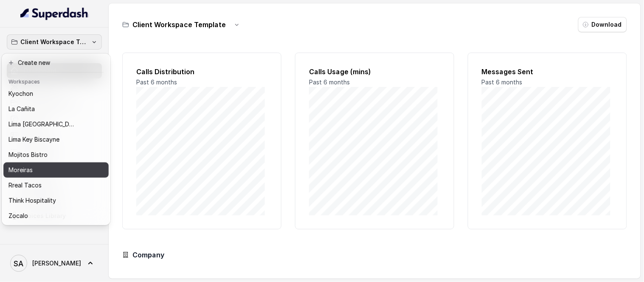 Image resolution: width=644 pixels, height=282 pixels. I want to click on button: Create new, so click(56, 63).